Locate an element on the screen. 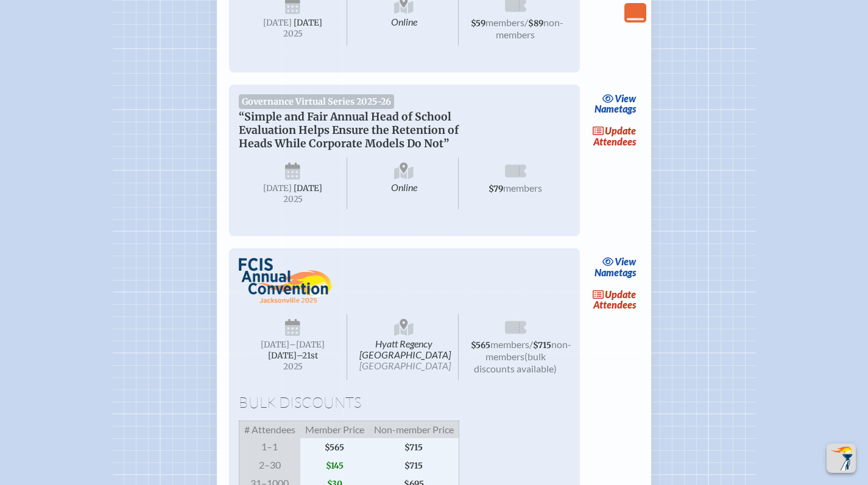 The image size is (868, 485). img: FCIS Convention 2025 is located at coordinates (286, 281).